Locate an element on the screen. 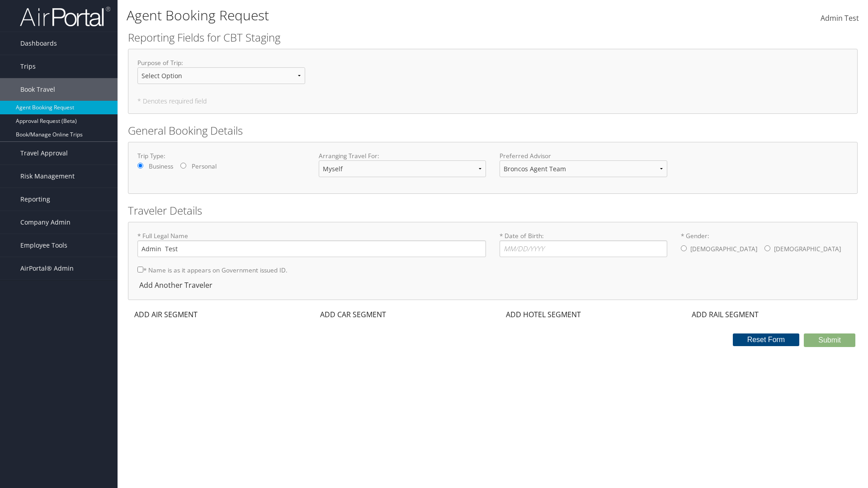 The image size is (868, 488). div: ADD RAIL SEGMENT is located at coordinates (724, 314).